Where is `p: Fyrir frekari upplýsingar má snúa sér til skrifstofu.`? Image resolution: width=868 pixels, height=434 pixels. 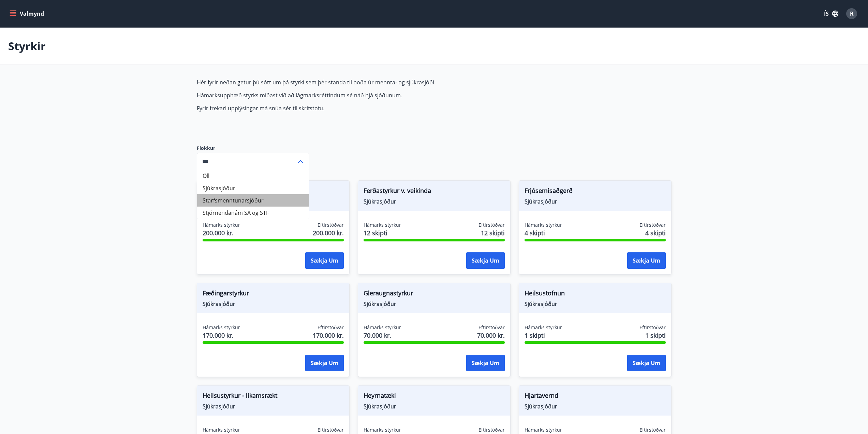
p: Fyrir frekari upplýsingar má snúa sér til skrifstofu. is located at coordinates (358, 108).